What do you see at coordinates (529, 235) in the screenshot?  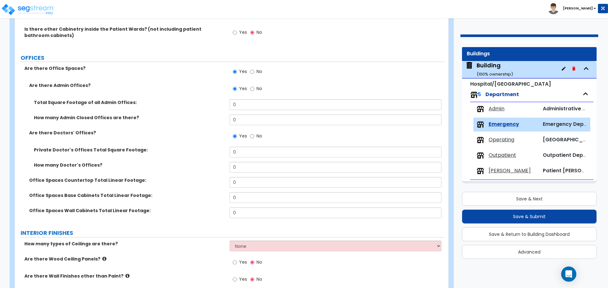 I see `button: Save & Return to Building Dashboard` at bounding box center [529, 235].